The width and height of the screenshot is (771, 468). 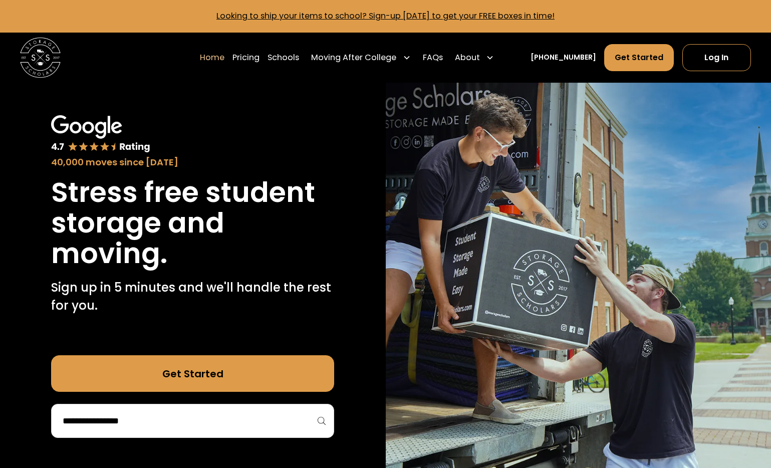 I want to click on img: Storage Scholars main logo, so click(x=40, y=58).